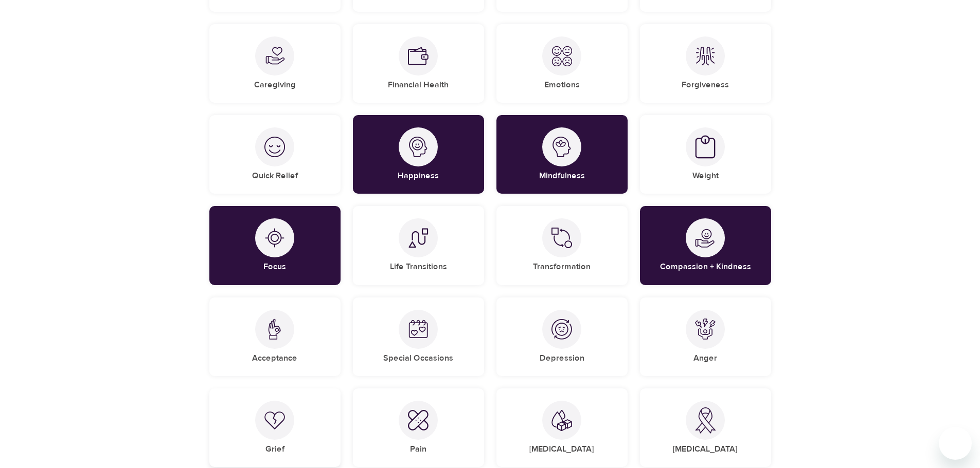 This screenshot has height=468, width=980. I want to click on h5: Quick Relief, so click(275, 176).